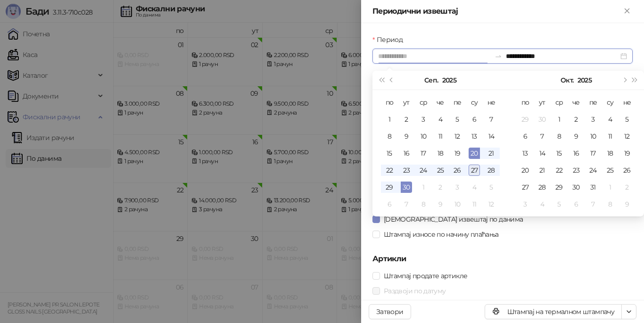  Describe the element at coordinates (525, 119) in the screenshot. I see `div: 29` at that location.